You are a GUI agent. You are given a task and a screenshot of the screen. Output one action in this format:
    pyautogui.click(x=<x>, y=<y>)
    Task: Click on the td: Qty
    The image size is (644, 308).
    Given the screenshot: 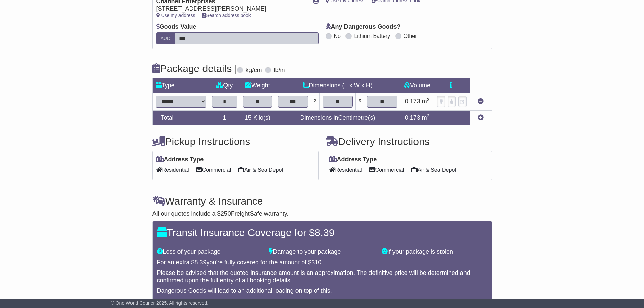 What is the action you would take?
    pyautogui.click(x=224, y=86)
    